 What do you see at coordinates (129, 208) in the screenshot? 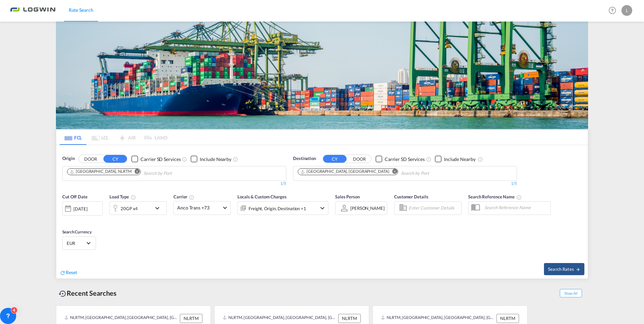
I see `div: 20GP x4` at bounding box center [129, 208].